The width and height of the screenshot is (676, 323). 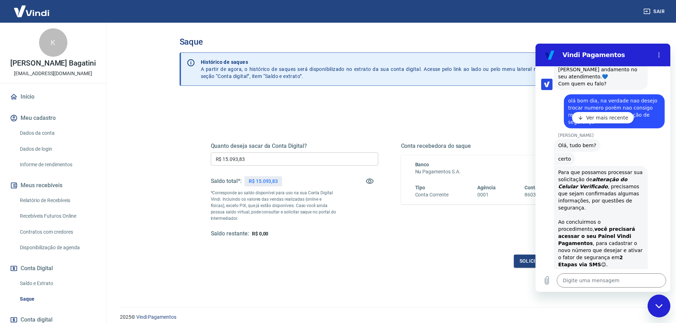 I want to click on a: Dados da conta, so click(x=57, y=133).